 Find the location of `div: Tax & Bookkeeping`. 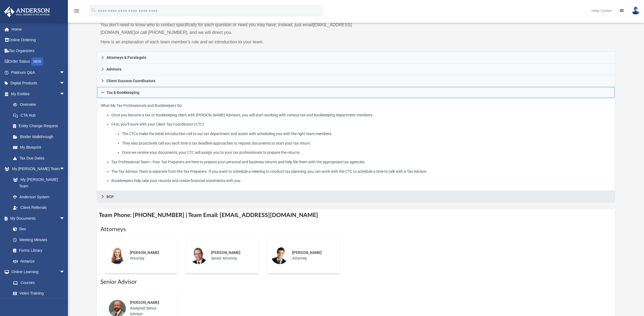

div: Tax & Bookkeeping is located at coordinates (356, 145).